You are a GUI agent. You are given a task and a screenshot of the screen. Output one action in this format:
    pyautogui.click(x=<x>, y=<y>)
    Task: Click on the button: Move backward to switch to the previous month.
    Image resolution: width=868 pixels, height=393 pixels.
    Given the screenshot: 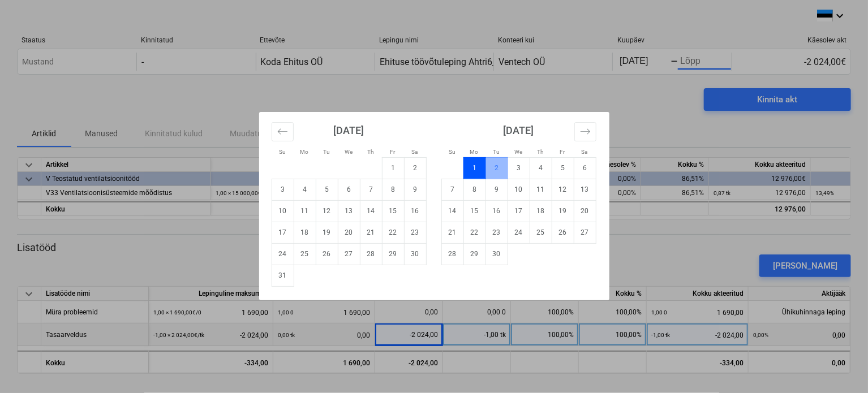 What is the action you would take?
    pyautogui.click(x=282, y=132)
    